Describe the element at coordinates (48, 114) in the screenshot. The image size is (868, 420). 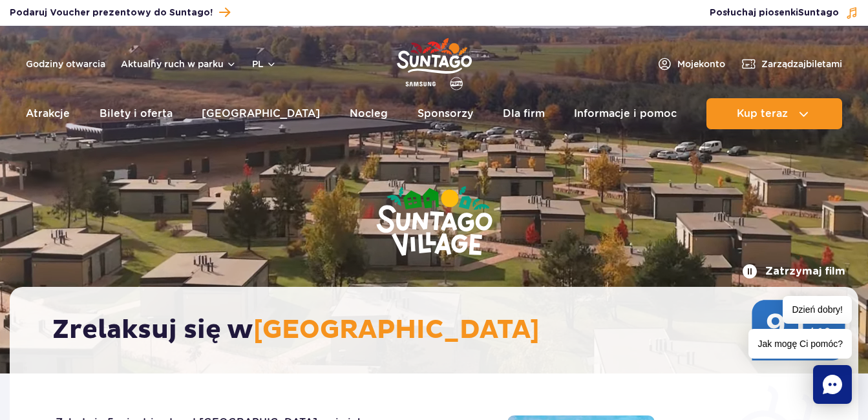
I see `a: Atrakcje` at that location.